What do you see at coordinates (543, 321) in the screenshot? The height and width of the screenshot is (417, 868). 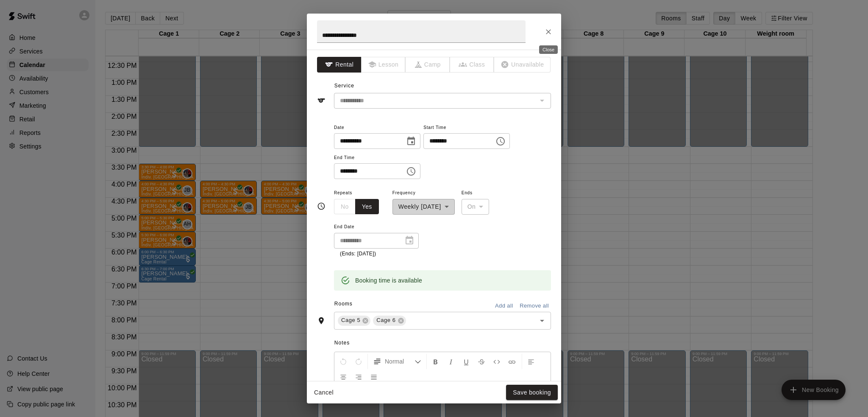 I see `button: Open` at bounding box center [543, 321].